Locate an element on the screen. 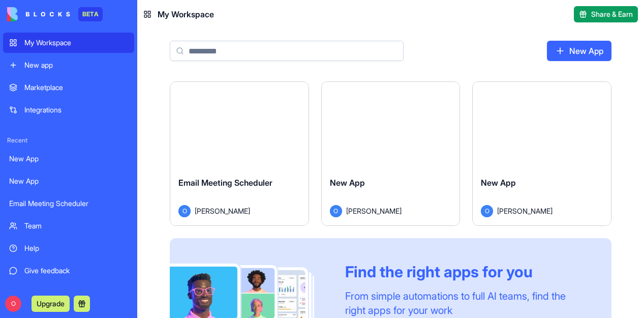 The image size is (644, 318). div: Integrations is located at coordinates (77, 110).